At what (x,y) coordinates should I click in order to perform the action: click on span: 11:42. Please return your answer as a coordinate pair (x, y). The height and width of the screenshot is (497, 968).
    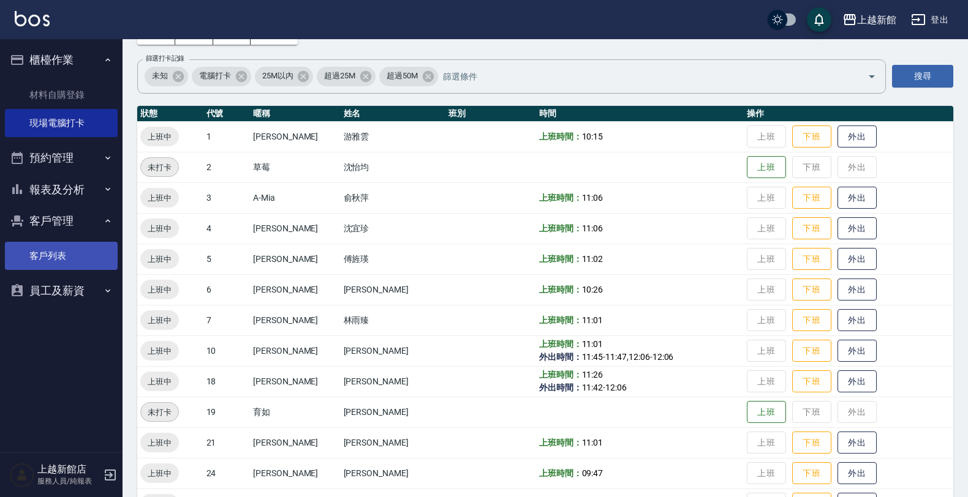
    Looking at the image, I should click on (592, 388).